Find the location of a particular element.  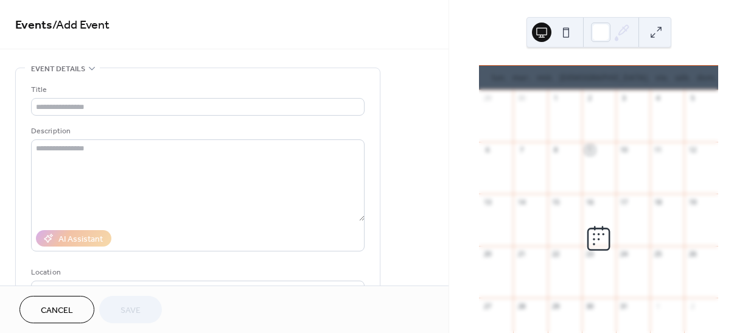

div: 15 is located at coordinates (556, 201).